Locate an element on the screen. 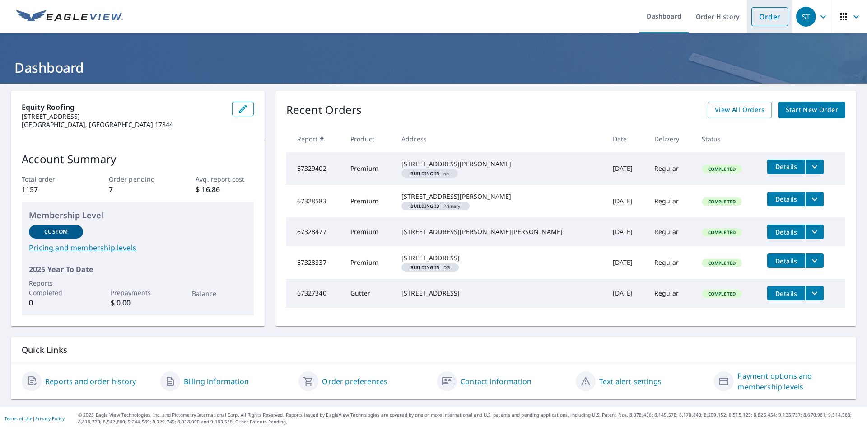 The width and height of the screenshot is (867, 427). span: Start New Order is located at coordinates (812, 110).